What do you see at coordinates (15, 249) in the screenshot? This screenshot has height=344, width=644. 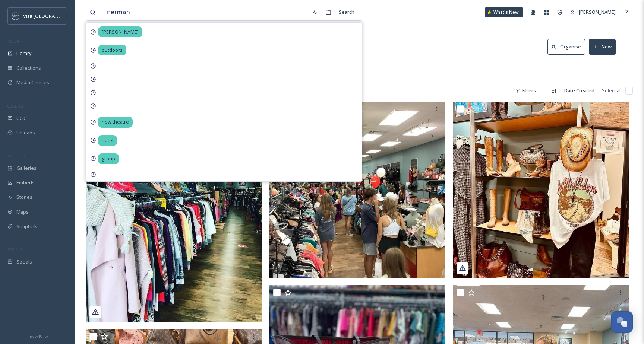 I see `span: SOCIALS` at bounding box center [15, 249].